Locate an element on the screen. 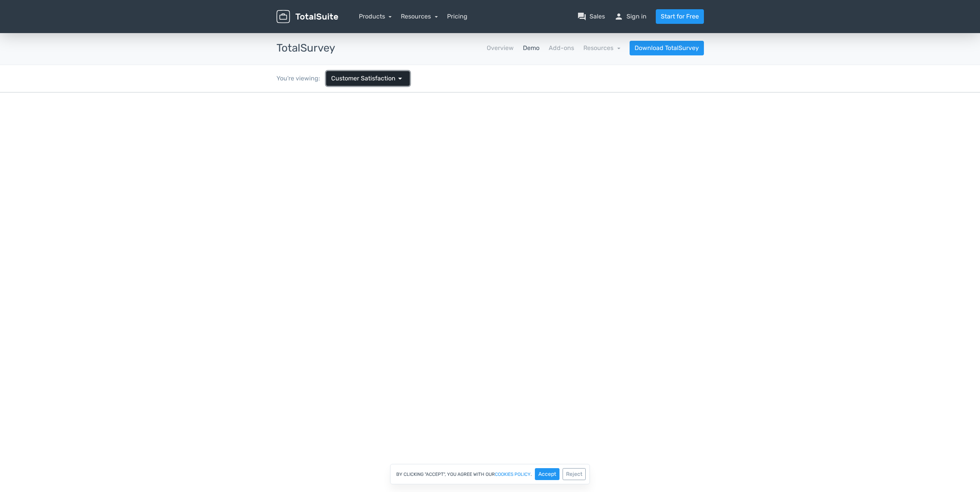 The width and height of the screenshot is (980, 492). span: person is located at coordinates (619, 17).